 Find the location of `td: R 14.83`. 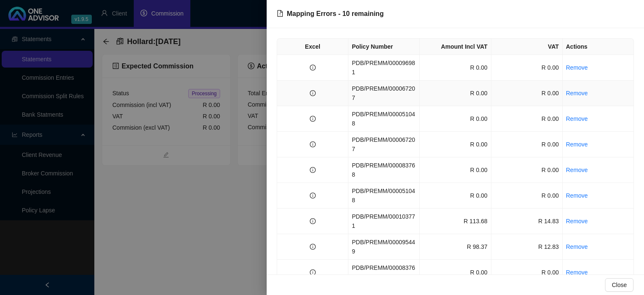

td: R 14.83 is located at coordinates (527, 221).